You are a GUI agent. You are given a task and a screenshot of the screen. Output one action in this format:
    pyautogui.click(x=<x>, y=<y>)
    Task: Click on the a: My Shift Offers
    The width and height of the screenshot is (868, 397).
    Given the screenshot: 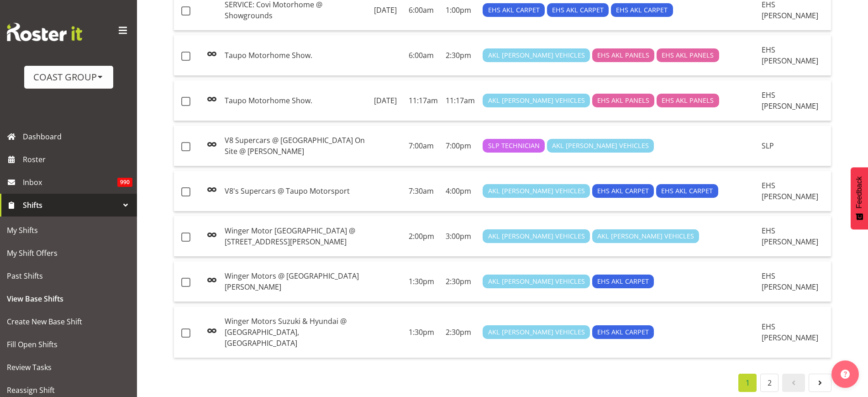 What is the action you would take?
    pyautogui.click(x=68, y=253)
    